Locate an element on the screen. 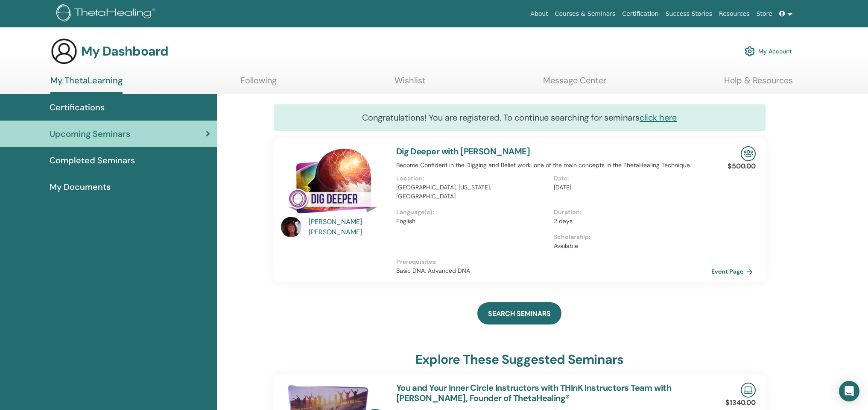 The image size is (868, 410). a: Success Stories is located at coordinates (689, 14).